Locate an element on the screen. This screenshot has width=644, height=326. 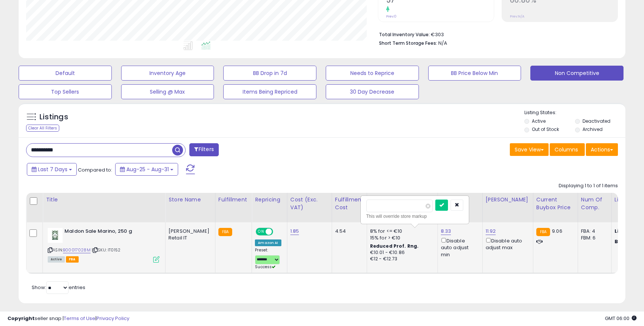
button: Items Being Repriced is located at coordinates (270, 92).